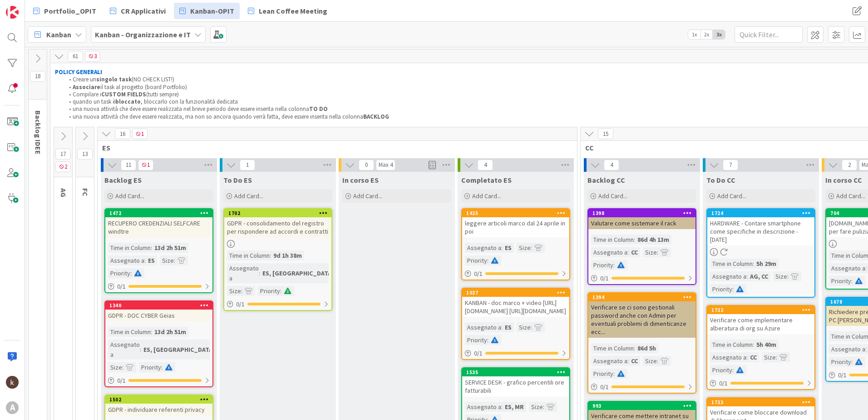 This screenshot has width=868, height=420. Describe the element at coordinates (516, 244) in the screenshot. I see `a: 1425leggere articoli marco dal 24 aprile in poiAssegnato a:ESSize:Priority:0/1` at that location.